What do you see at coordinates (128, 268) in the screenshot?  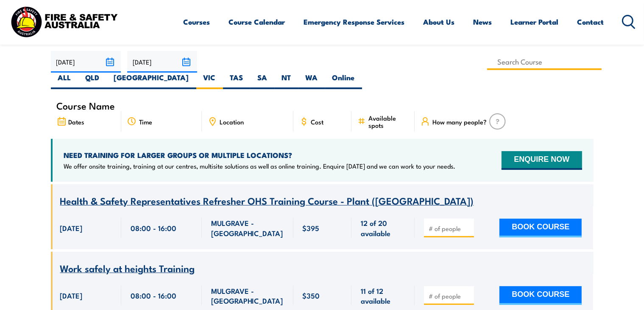 I see `a: Work safely at heights Training` at bounding box center [128, 268].